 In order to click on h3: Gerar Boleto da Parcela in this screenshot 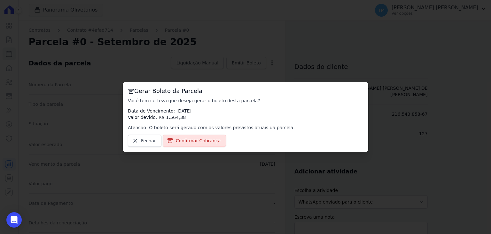, I will do `click(246, 91)`.